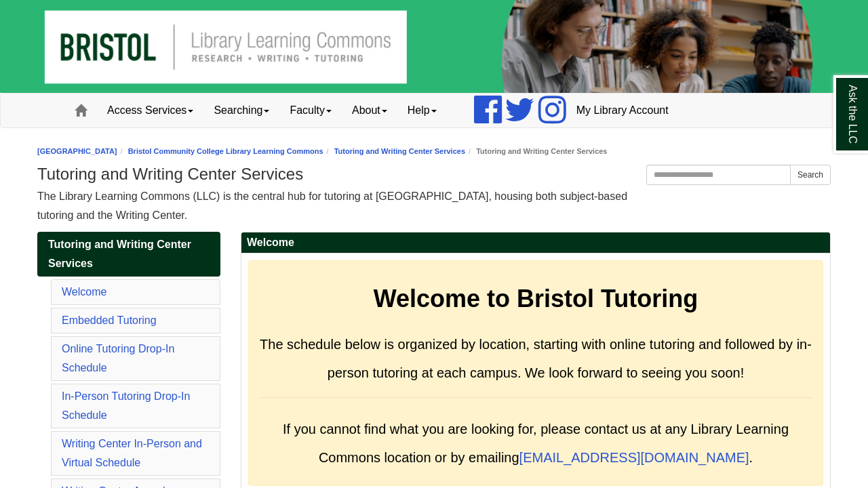 This screenshot has width=868, height=488. Describe the element at coordinates (434, 151) in the screenshot. I see `nav: breadcrumb` at that location.